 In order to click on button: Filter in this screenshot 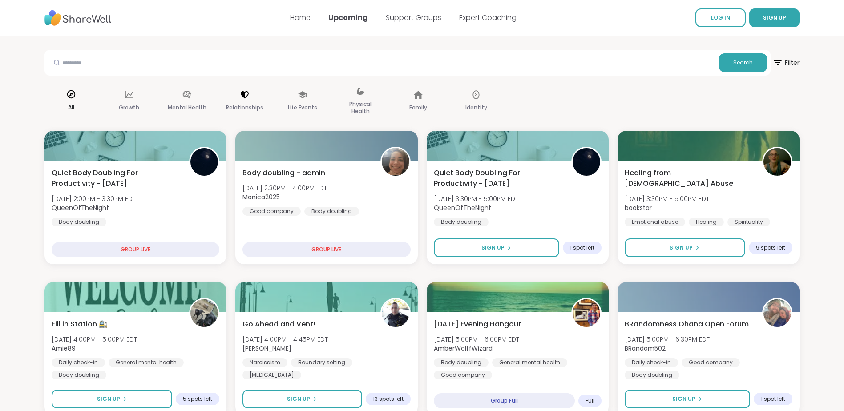, I will do `click(786, 63)`.